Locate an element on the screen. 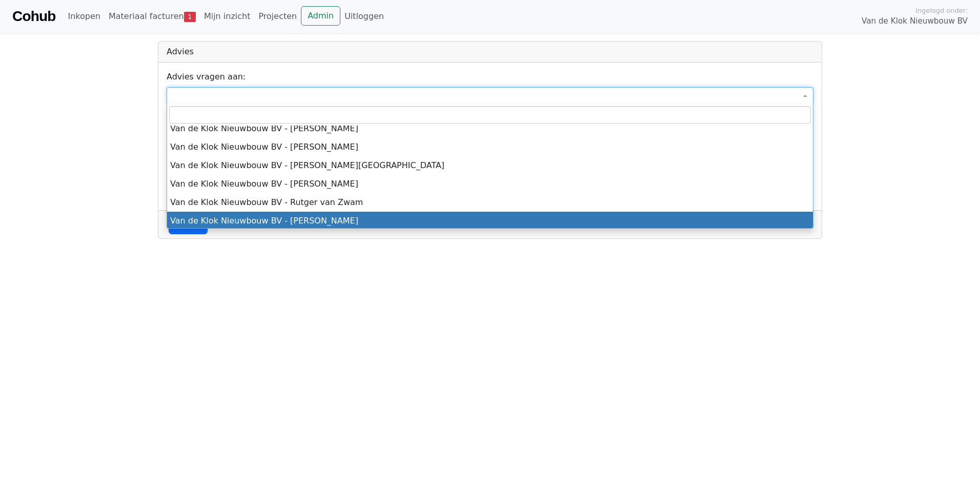 The width and height of the screenshot is (980, 489). a: Inkopen is located at coordinates (83, 17).